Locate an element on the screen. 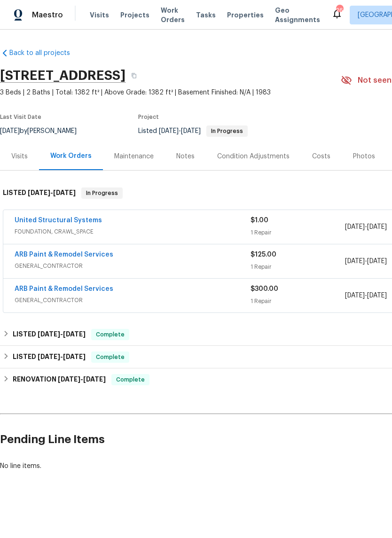  span: Project is located at coordinates (149, 117).